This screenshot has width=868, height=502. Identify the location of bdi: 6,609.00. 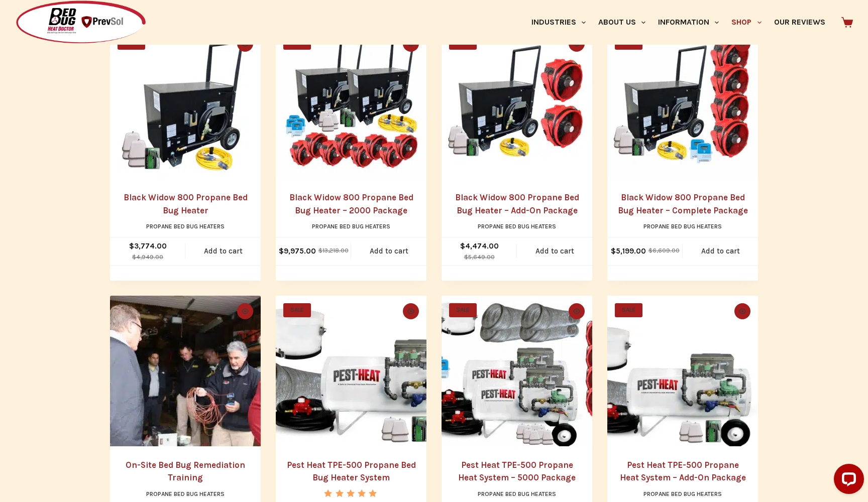
(664, 251).